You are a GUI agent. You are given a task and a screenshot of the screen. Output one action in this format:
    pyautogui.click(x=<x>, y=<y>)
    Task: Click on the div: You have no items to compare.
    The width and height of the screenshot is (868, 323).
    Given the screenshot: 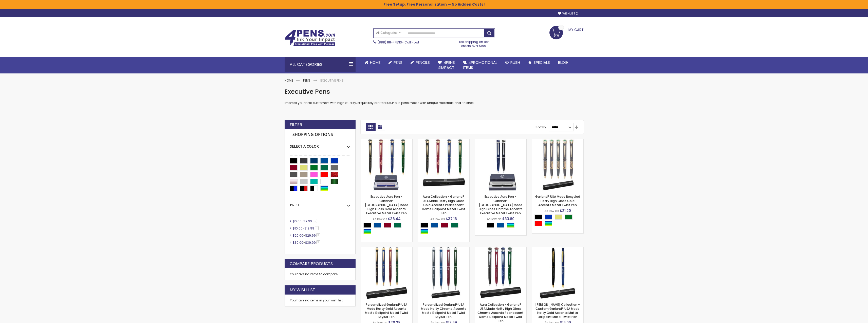 What is the action you would take?
    pyautogui.click(x=320, y=274)
    